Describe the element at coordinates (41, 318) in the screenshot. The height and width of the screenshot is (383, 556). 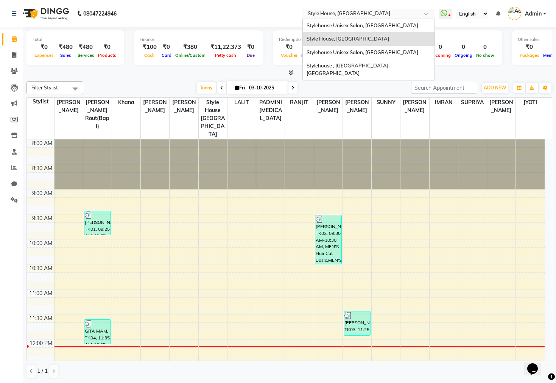
I see `div: 11:30 AM` at that location.